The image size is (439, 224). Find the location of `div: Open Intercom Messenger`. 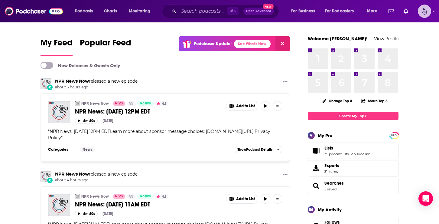

div: Open Intercom Messenger is located at coordinates (426, 198).